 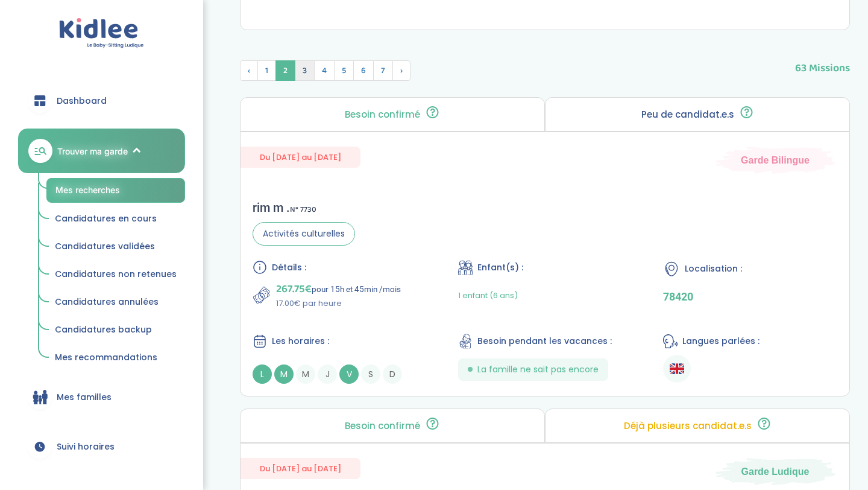 What do you see at coordinates (338, 303) in the screenshot?
I see `p: 17.00€ par heure` at bounding box center [338, 303].